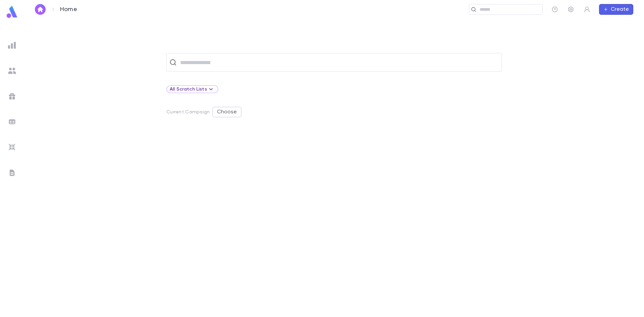 This screenshot has height=317, width=644. I want to click on p: Current Campaign, so click(188, 112).